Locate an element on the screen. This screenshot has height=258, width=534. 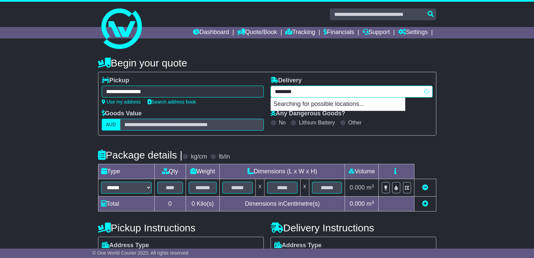
span: © One World Courier 2025. All rights reserved. is located at coordinates (141, 252).